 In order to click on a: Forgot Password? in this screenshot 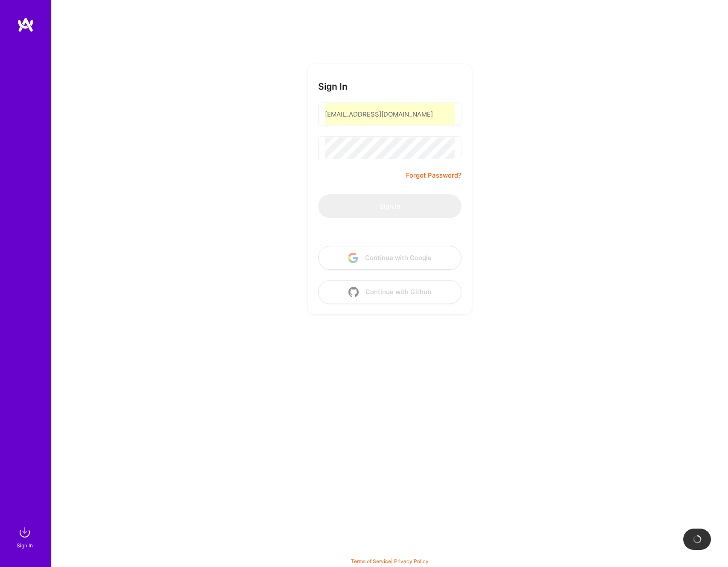, I will do `click(434, 176)`.